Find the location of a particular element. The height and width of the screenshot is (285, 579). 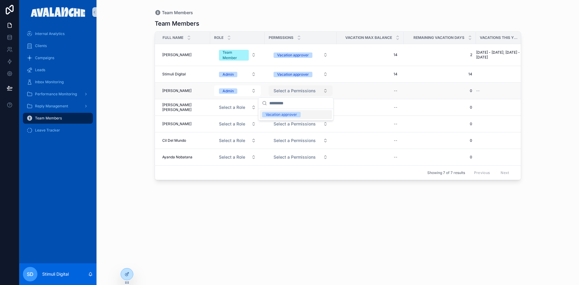

a: Inbox Monitoring is located at coordinates (58, 82).